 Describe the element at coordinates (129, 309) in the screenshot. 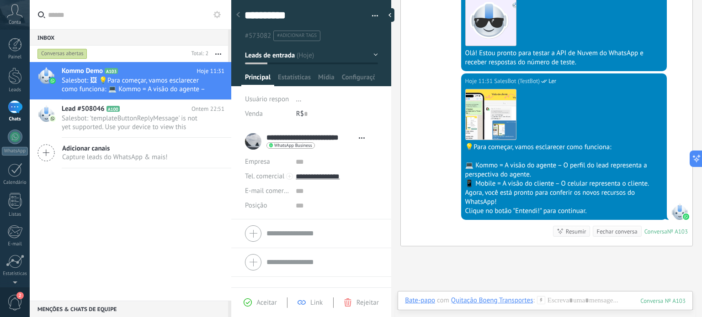

I see `div: Menções & Chats de equipe` at that location.